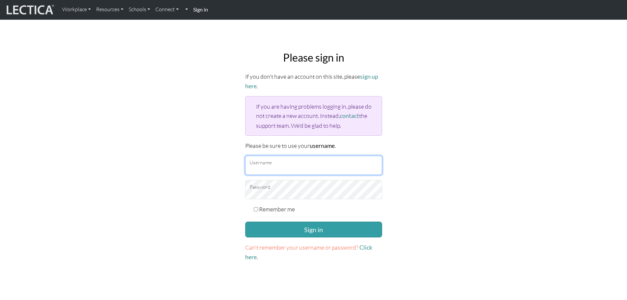 The height and width of the screenshot is (300, 627). I want to click on input: Username, so click(314, 165).